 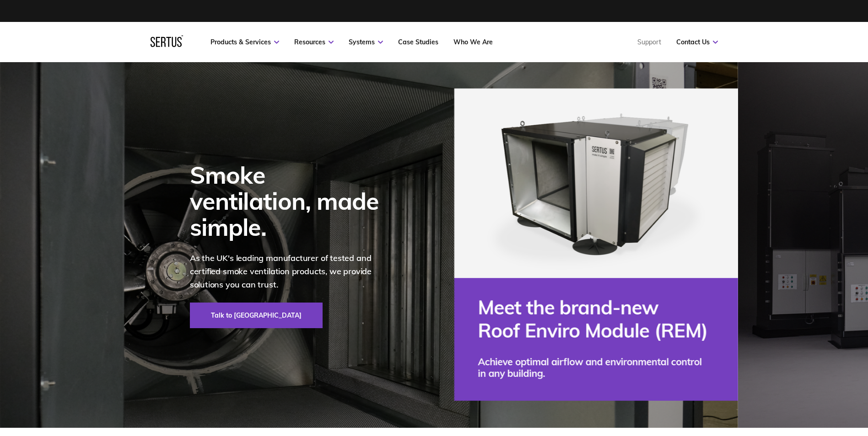 I want to click on a: Who We Are, so click(x=473, y=42).